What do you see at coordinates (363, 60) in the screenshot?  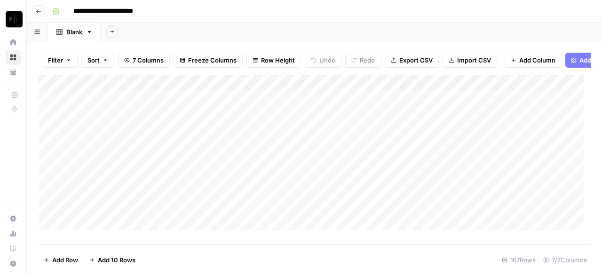 I see `button: Redo` at bounding box center [363, 60].